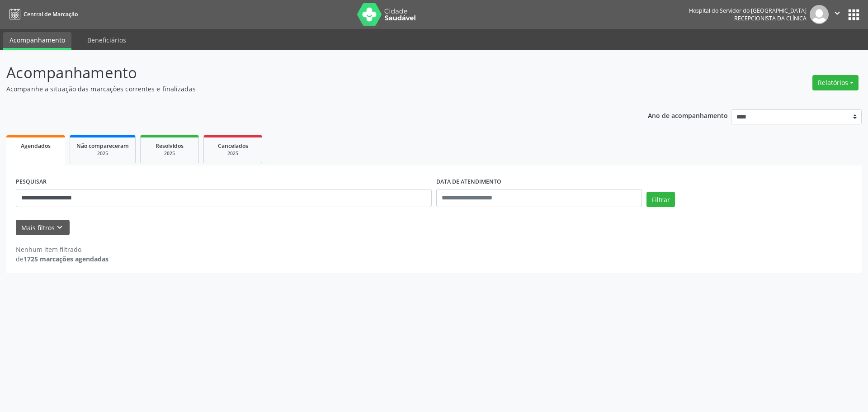  I want to click on p: Ano de acompanhamento, so click(688, 115).